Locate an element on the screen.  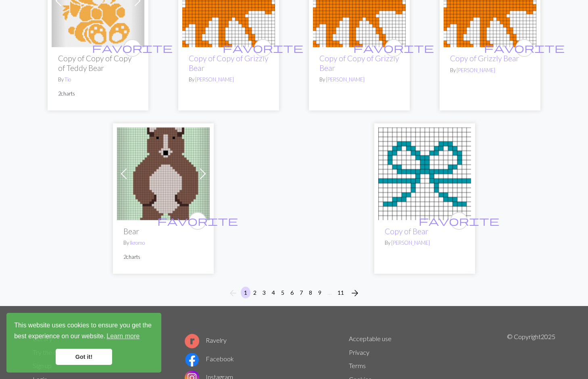
button: 3 is located at coordinates (264, 293).